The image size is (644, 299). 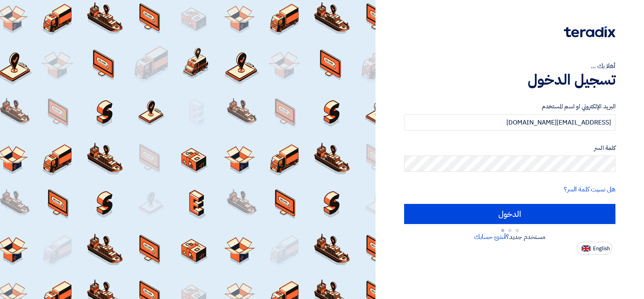 I want to click on button: English, so click(x=595, y=248).